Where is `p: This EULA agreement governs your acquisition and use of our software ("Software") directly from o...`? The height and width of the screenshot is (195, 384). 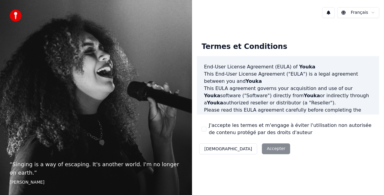
p: This EULA agreement governs your acquisition and use of our software ("Software") directly from o... is located at coordinates (288, 96).